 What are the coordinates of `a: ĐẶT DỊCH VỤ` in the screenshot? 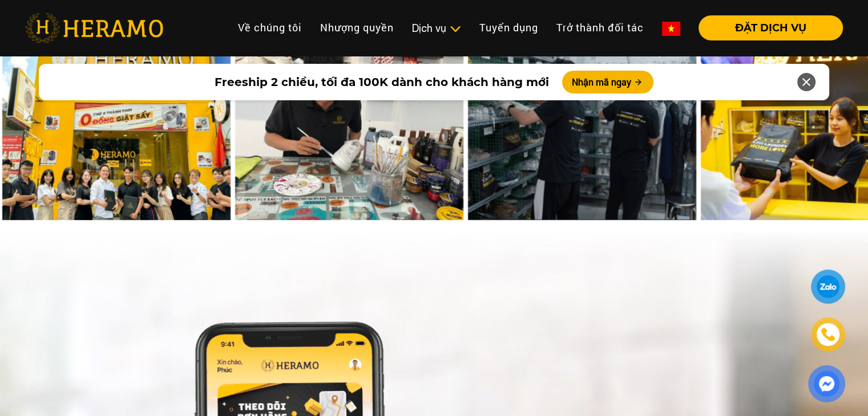 It's located at (766, 28).